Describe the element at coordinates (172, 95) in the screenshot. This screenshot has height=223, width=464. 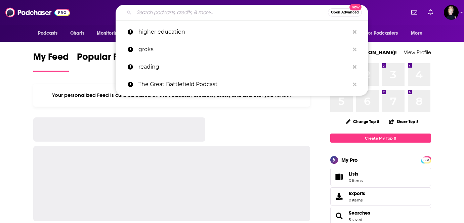
I see `div: Your personalized Feed is curated based on the Podcasts, Creators, Users, and Lists that you Follow.` at that location.